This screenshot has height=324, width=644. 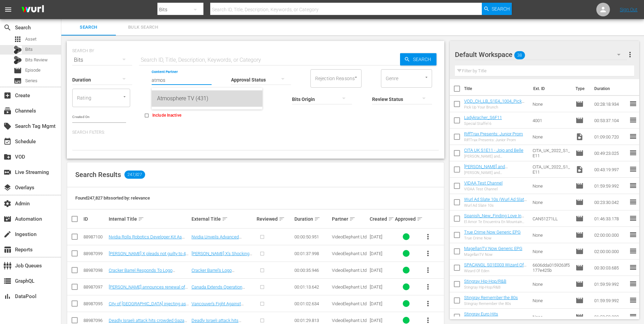 I want to click on th: Type, so click(x=581, y=89).